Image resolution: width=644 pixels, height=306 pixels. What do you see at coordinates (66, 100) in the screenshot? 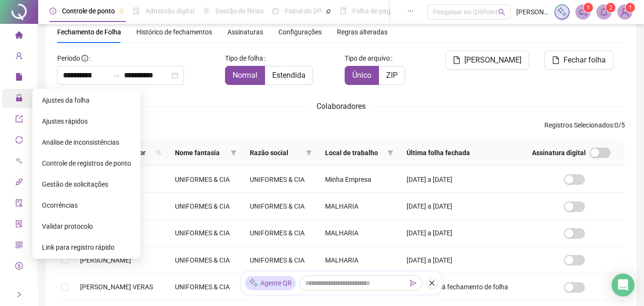
I see `span: Ajustes da folha` at bounding box center [66, 100].